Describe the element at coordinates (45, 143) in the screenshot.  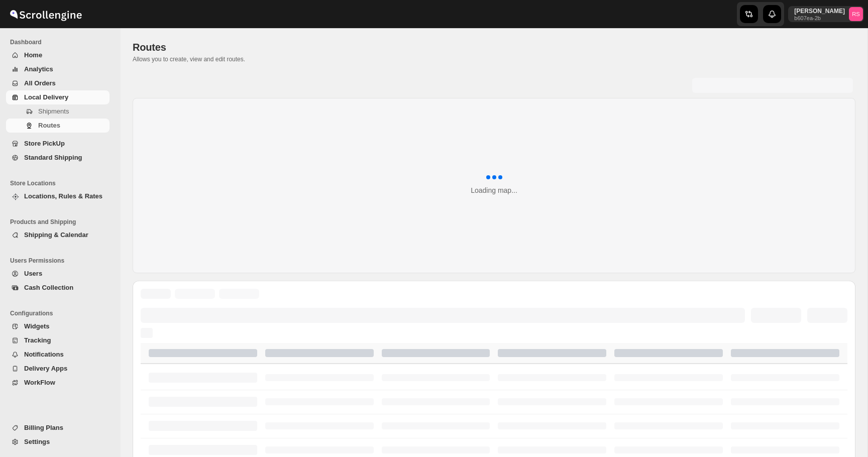
I see `span: Store PickUp` at that location.